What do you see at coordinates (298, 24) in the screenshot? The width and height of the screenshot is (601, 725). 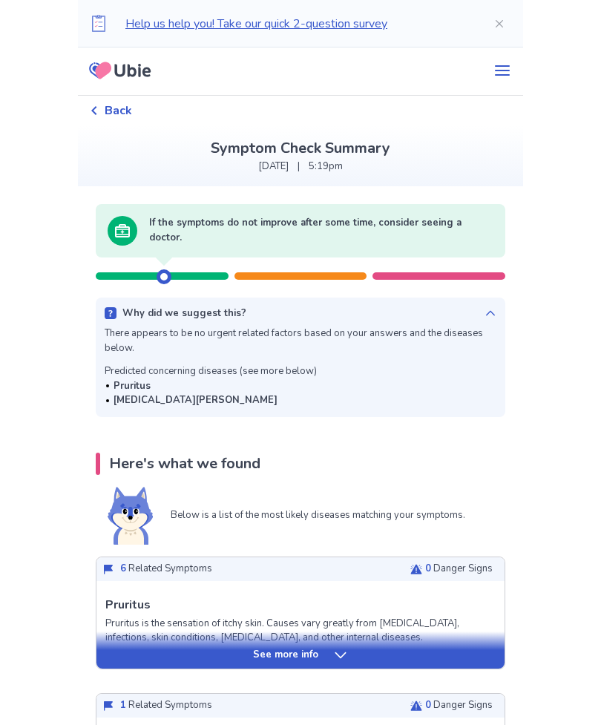 I see `p: Help us help you! Take our quick 2-question survey` at bounding box center [298, 24].